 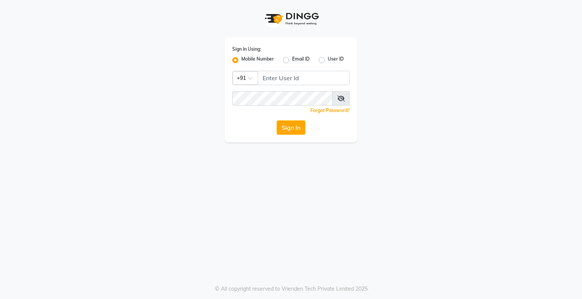 I want to click on img: logo1.svg, so click(x=291, y=19).